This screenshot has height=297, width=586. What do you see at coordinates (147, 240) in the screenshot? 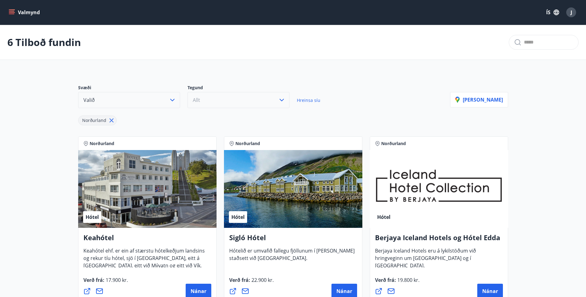
I see `h4: Keahótel` at bounding box center [147, 240].